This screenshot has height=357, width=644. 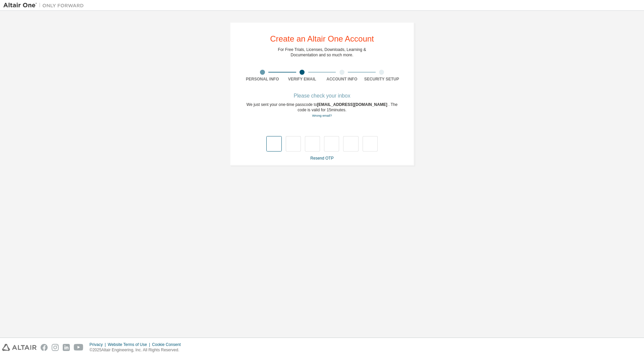 I want to click on img: facebook.svg, so click(x=44, y=348).